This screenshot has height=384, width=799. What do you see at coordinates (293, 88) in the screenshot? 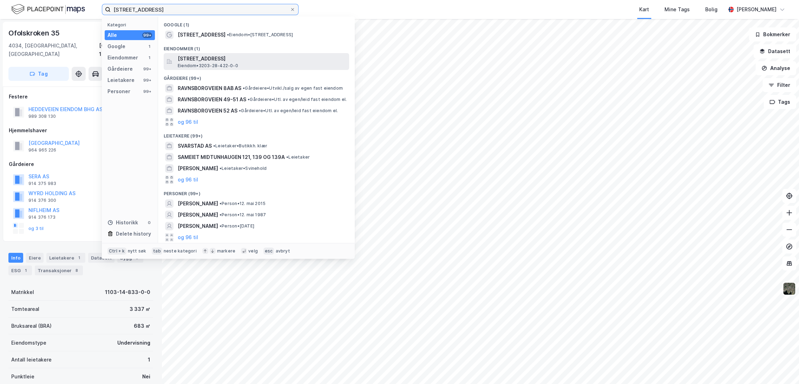
I see `span: Gårdeiere • Utvikl./salg av egen fast eiendom` at bounding box center [293, 88].